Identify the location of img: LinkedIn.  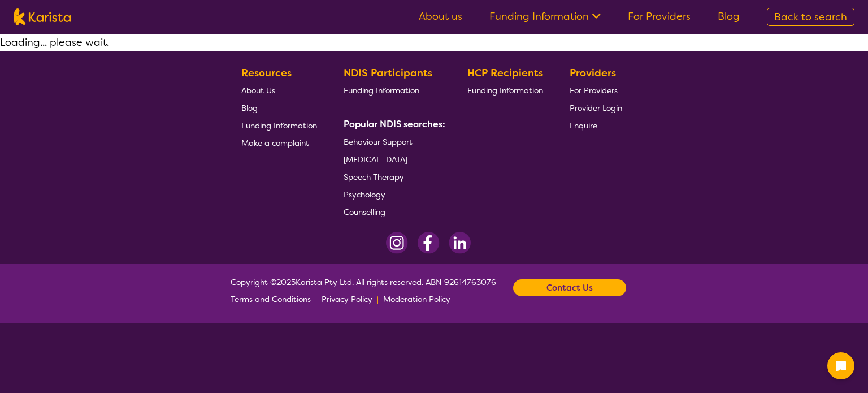
(459, 242).